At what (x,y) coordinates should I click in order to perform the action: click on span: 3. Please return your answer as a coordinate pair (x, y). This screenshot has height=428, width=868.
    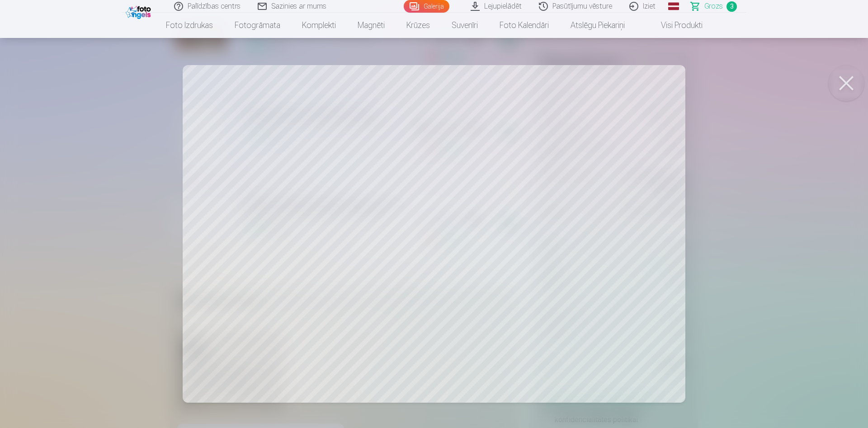
    Looking at the image, I should click on (732, 6).